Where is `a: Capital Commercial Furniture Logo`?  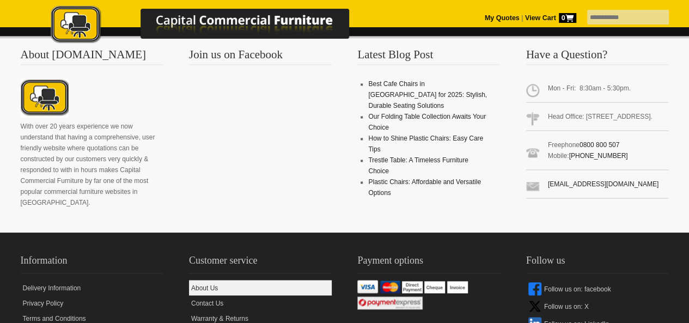 a: Capital Commercial Furniture Logo is located at coordinates (211, 27).